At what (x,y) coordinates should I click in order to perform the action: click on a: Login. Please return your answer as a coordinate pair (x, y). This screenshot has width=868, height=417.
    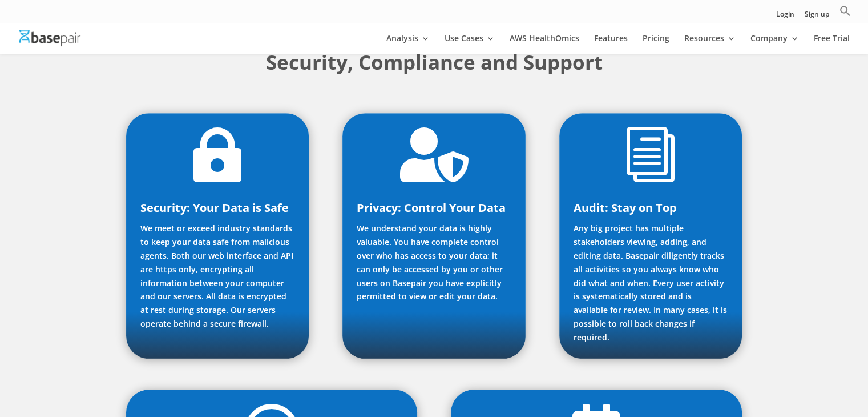
    Looking at the image, I should click on (785, 17).